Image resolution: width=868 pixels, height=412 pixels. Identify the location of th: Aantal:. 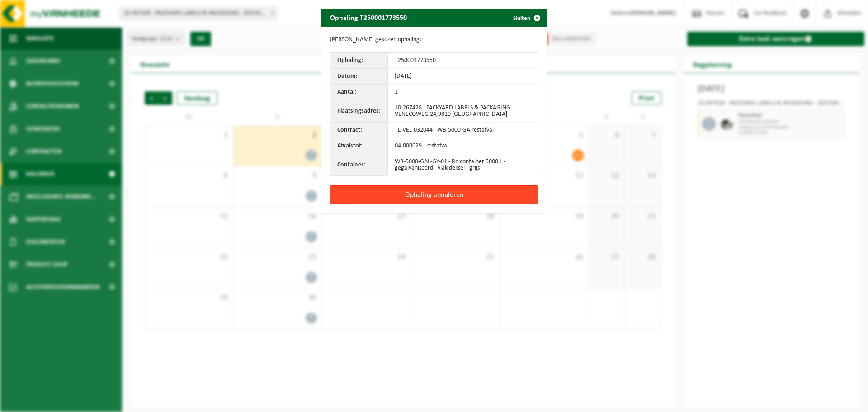
(359, 92).